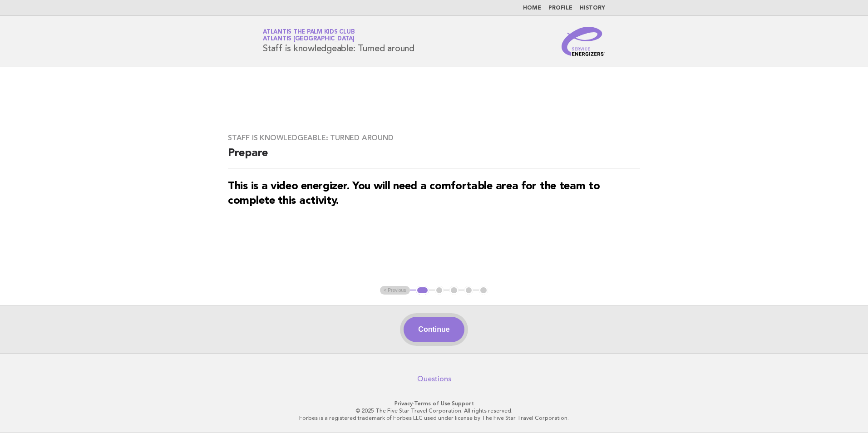 This screenshot has width=868, height=433. What do you see at coordinates (422, 290) in the screenshot?
I see `button: 1` at bounding box center [422, 290].